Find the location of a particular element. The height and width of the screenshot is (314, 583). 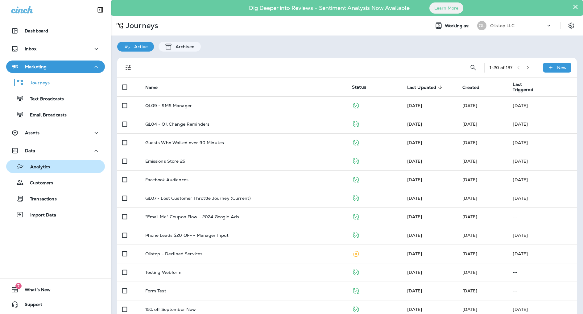

p: Email Broadcasts is located at coordinates (45, 115).